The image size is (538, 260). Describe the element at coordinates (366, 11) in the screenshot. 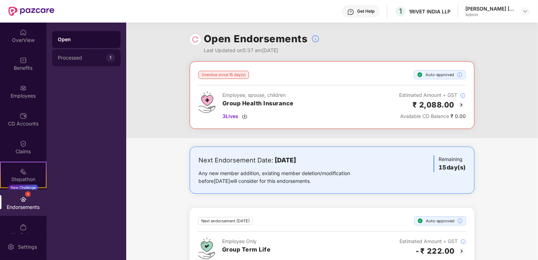

I see `div: Get Help` at that location.